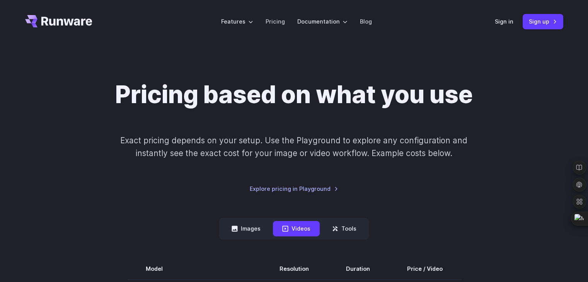  What do you see at coordinates (425, 269) in the screenshot?
I see `th: Price / Video` at bounding box center [425, 269].